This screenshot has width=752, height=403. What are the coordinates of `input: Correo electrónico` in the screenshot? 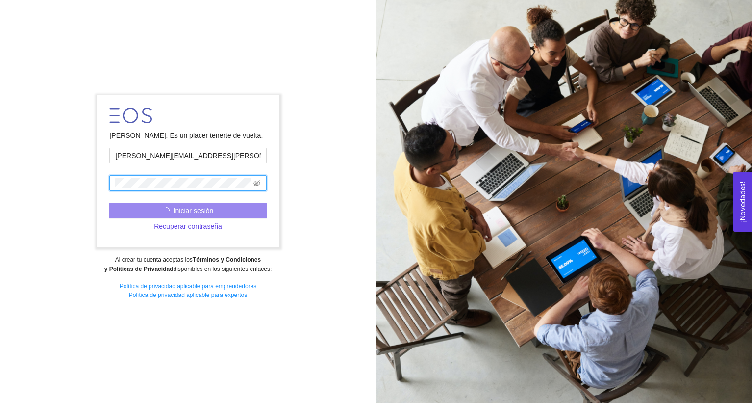 It's located at (188, 155).